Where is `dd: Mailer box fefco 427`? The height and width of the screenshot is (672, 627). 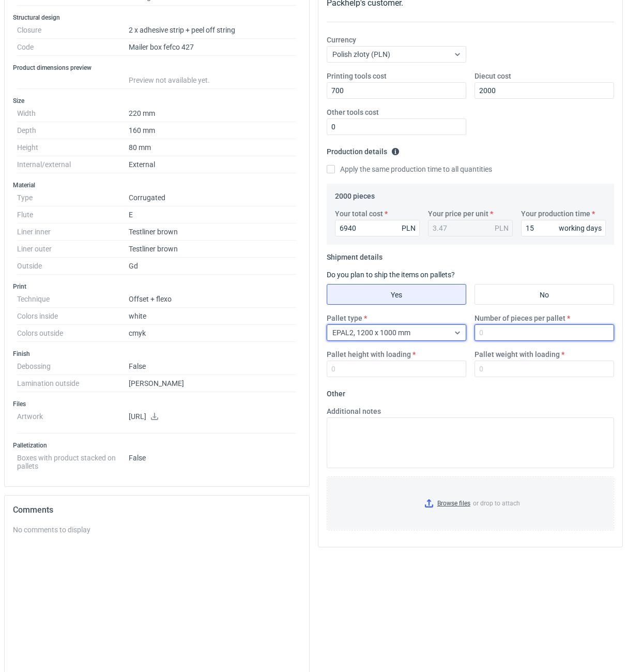 dd: Mailer box fefco 427 is located at coordinates (212, 47).